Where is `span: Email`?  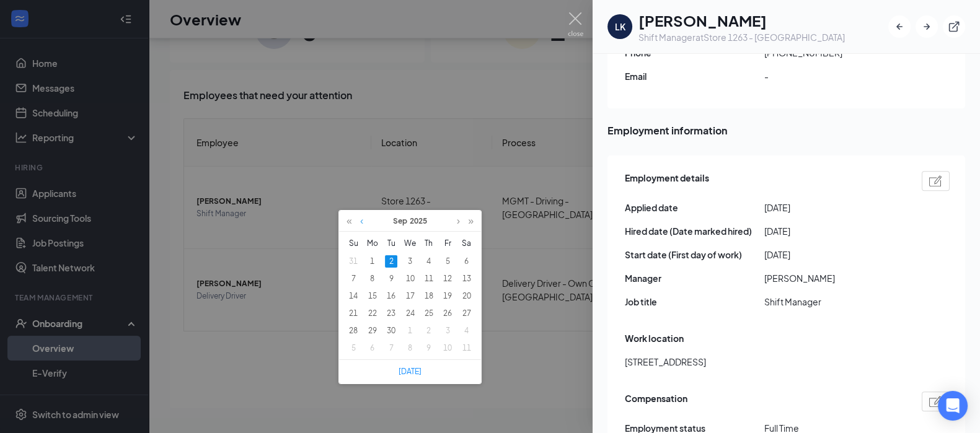
span: Email is located at coordinates (694, 76).